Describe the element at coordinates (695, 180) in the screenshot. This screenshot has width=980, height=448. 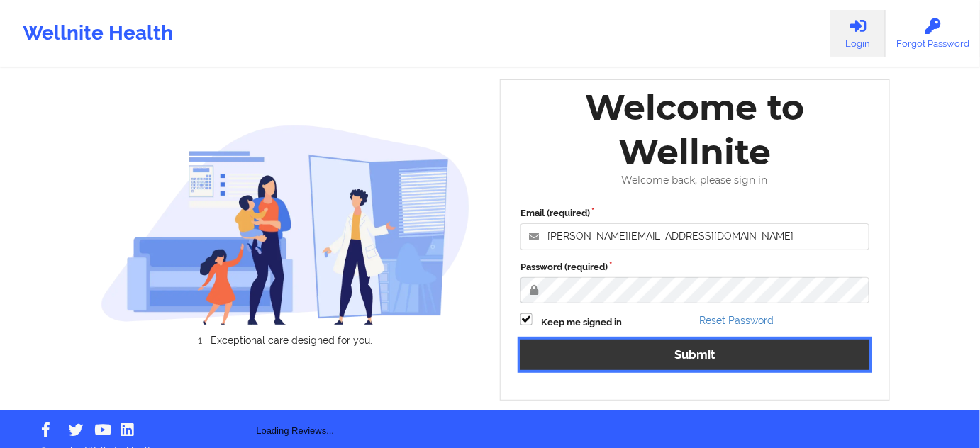
I see `div: Welcome back, please sign in` at that location.